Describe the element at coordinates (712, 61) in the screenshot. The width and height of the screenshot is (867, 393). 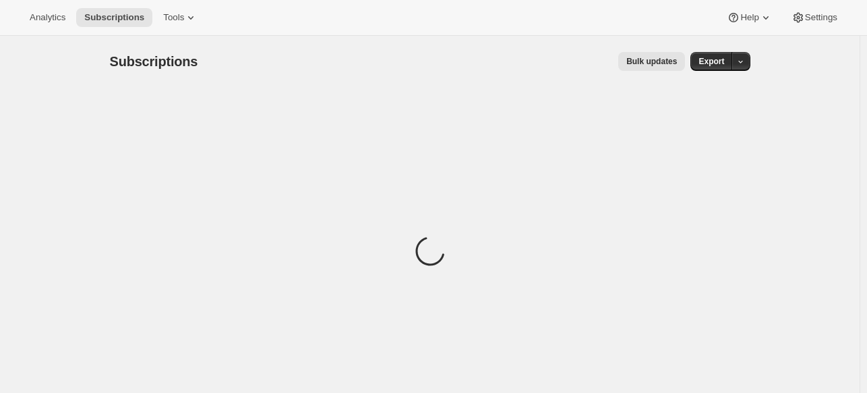
I see `button: Export` at that location.